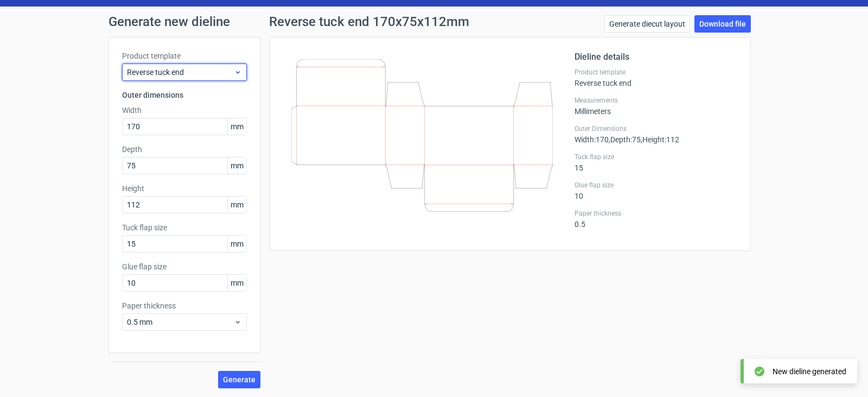  What do you see at coordinates (659, 139) in the screenshot?
I see `span: , Height : 112` at bounding box center [659, 139].